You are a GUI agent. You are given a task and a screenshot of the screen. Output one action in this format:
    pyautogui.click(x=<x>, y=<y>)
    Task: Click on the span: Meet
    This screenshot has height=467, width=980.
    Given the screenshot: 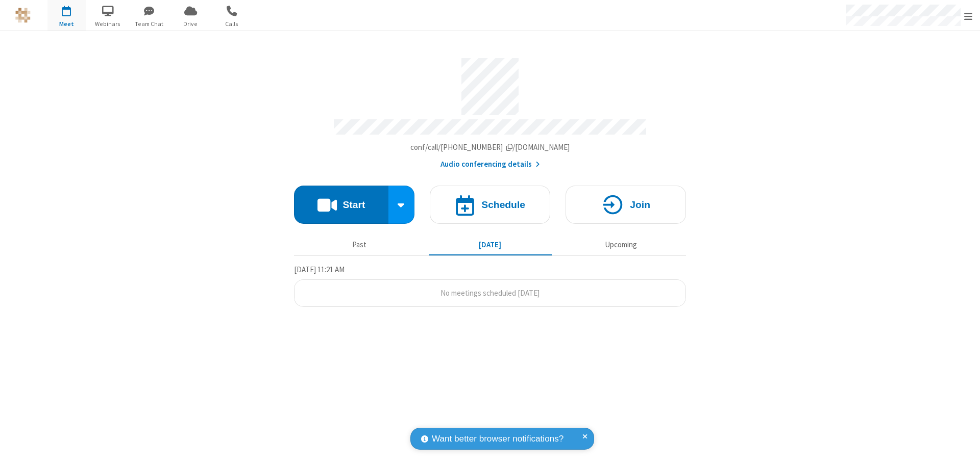 What is the action you would take?
    pyautogui.click(x=66, y=24)
    